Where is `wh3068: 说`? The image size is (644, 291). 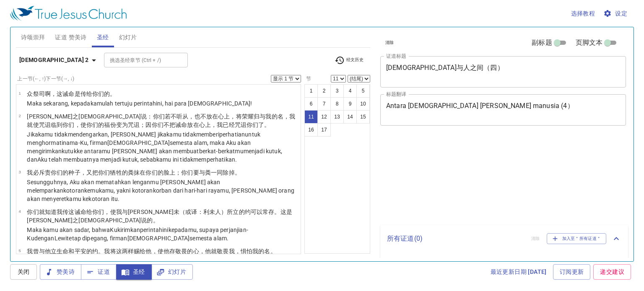 wh3068: 说 is located at coordinates (161, 120).